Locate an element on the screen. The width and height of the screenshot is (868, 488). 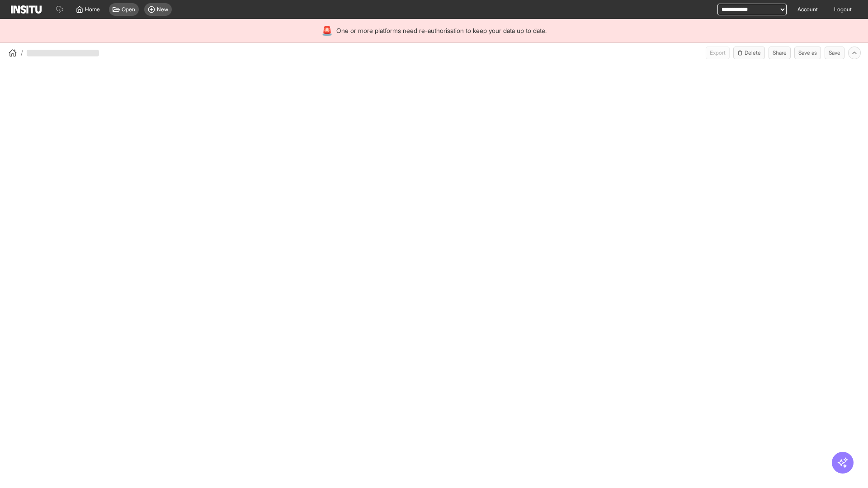
span: Can currently only export from Insights reports. is located at coordinates (717, 53).